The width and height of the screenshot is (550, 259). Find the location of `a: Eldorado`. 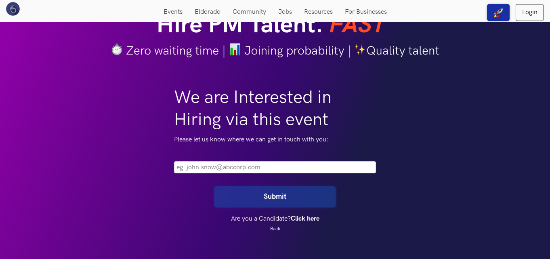

a: Eldorado is located at coordinates (207, 12).